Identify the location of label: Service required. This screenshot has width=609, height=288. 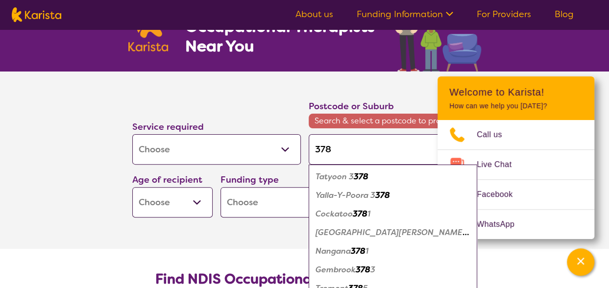
(168, 127).